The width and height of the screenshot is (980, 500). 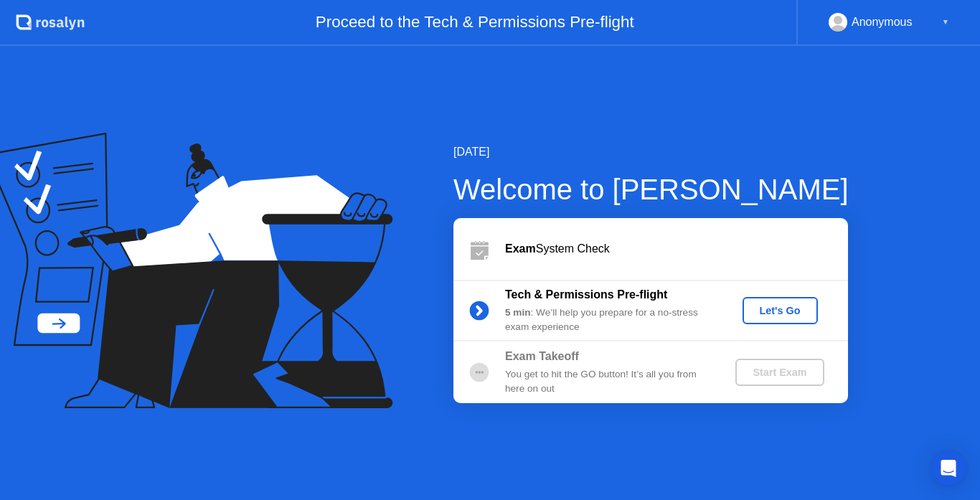 I want to click on div: Start Exam, so click(x=779, y=372).